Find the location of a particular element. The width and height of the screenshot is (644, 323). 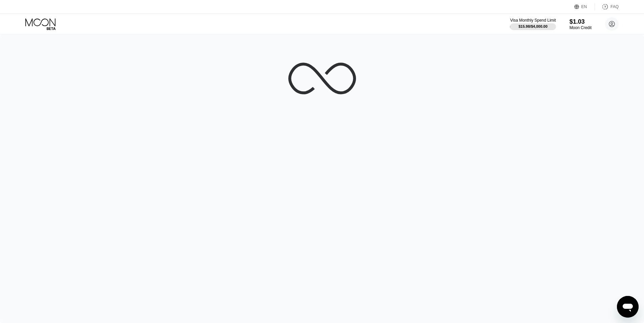

div: $1.03 is located at coordinates (581, 21).